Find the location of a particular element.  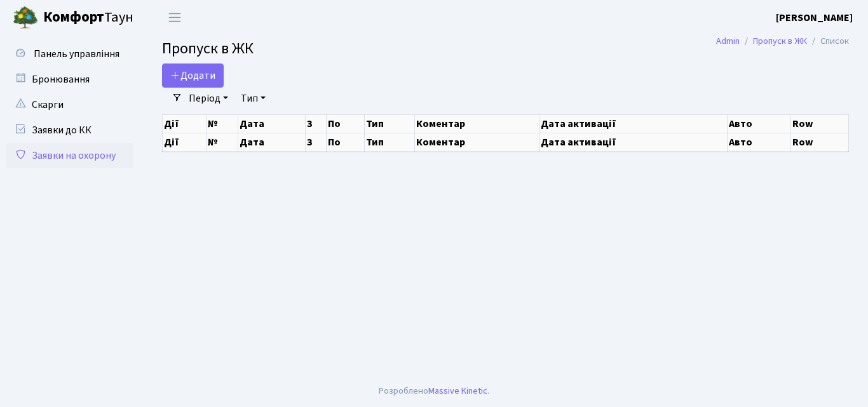

li: Список is located at coordinates (828, 41).